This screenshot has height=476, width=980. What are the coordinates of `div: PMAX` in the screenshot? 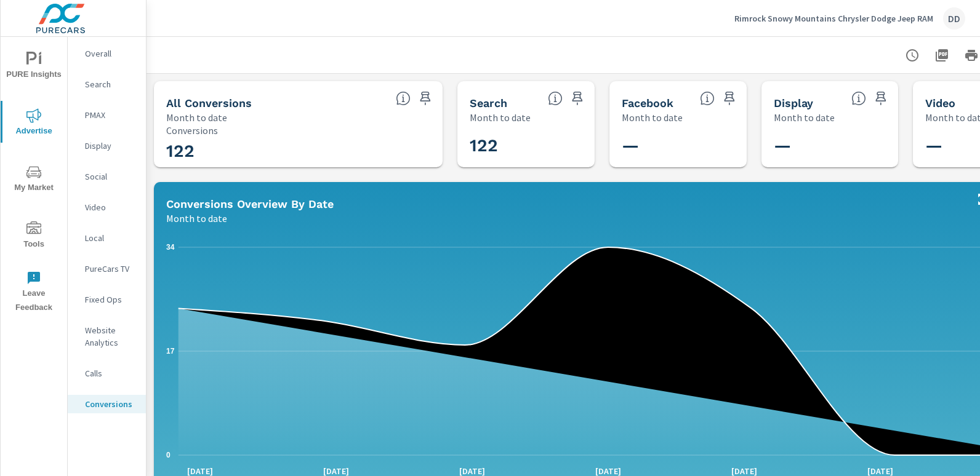 It's located at (106, 115).